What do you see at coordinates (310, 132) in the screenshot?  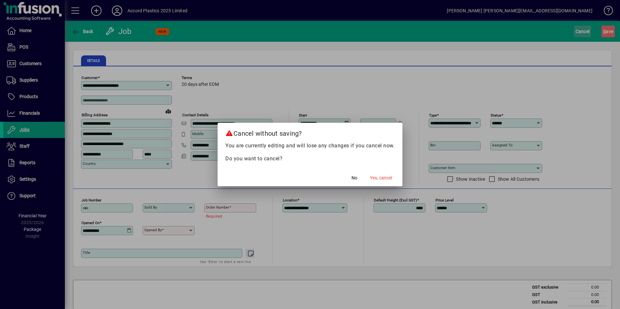 I see `h2: Cancel without saving?` at bounding box center [310, 132].